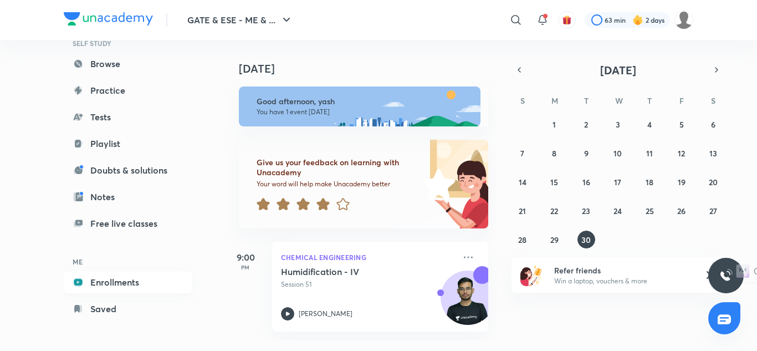  What do you see at coordinates (618, 182) in the screenshot?
I see `button: September 17, 2025` at bounding box center [618, 182].